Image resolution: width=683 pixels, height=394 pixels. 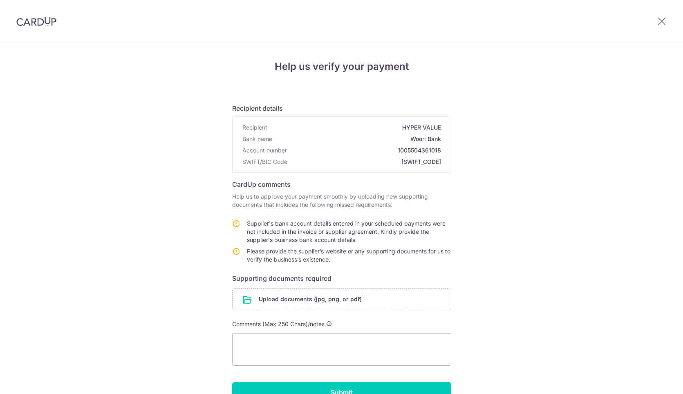 What do you see at coordinates (365, 150) in the screenshot?
I see `span: 1005504361018` at bounding box center [365, 150].